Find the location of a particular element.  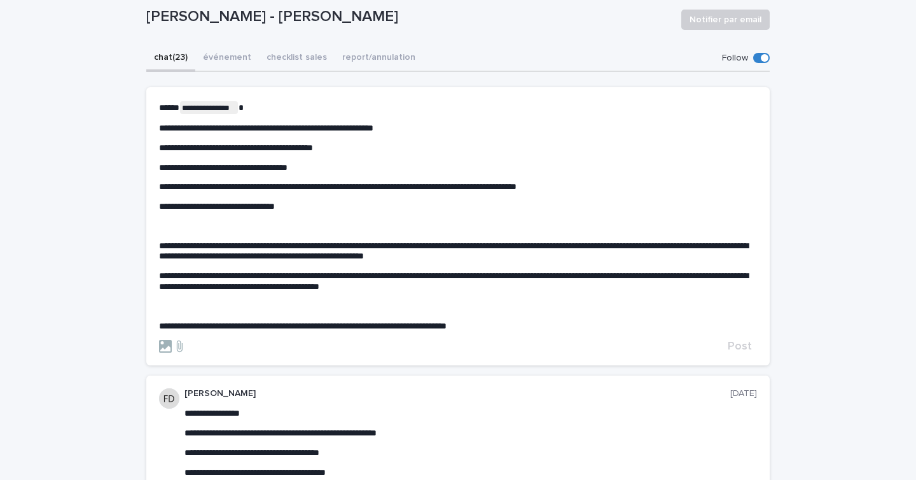

button: Post is located at coordinates (740, 346).